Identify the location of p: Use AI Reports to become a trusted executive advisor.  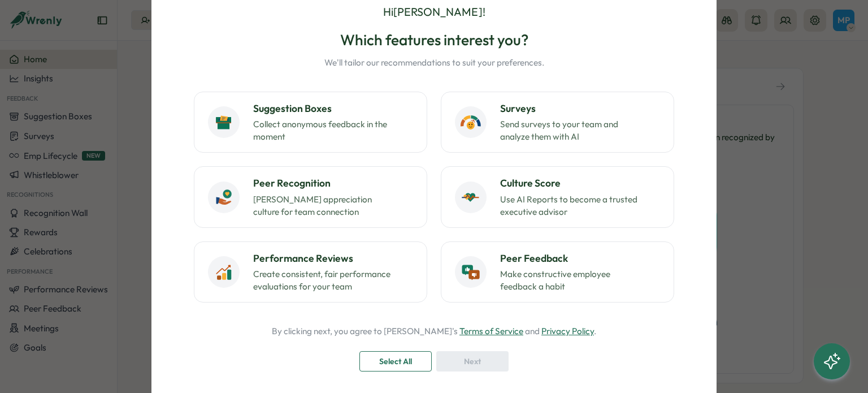
(571, 205).